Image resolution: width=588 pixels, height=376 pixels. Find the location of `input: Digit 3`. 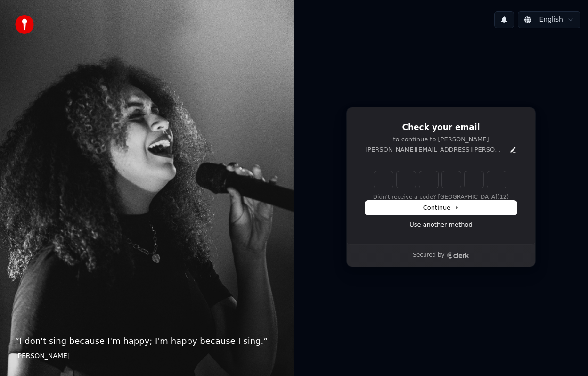

input: Digit 3 is located at coordinates (429, 180).